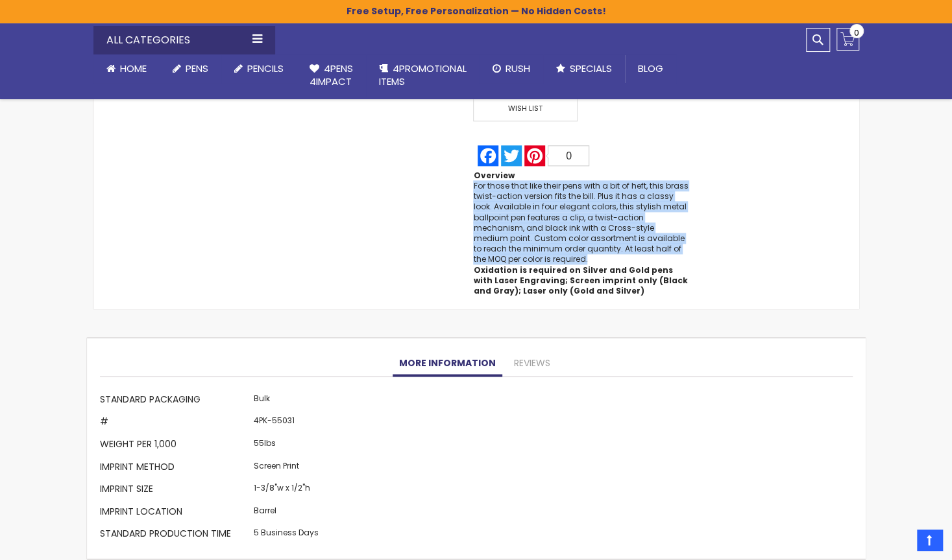 The height and width of the screenshot is (560, 952). What do you see at coordinates (532, 364) in the screenshot?
I see `a: Reviews` at bounding box center [532, 364].